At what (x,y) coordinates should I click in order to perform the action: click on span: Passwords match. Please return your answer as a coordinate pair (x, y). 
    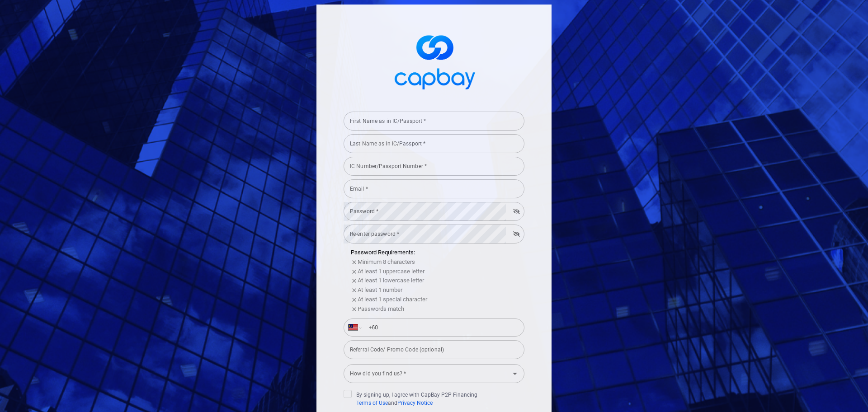
    Looking at the image, I should click on (380, 309).